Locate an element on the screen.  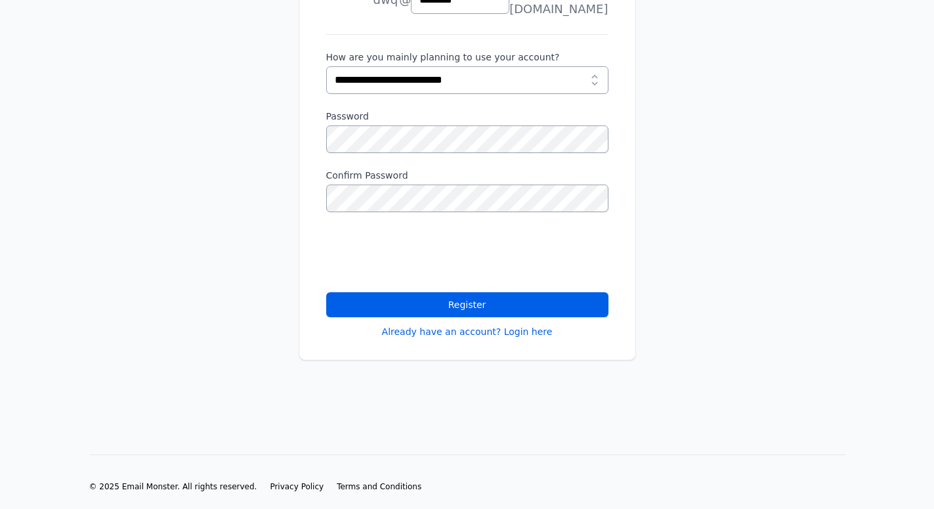
label: How are you mainly planning to use your account? is located at coordinates (468, 57).